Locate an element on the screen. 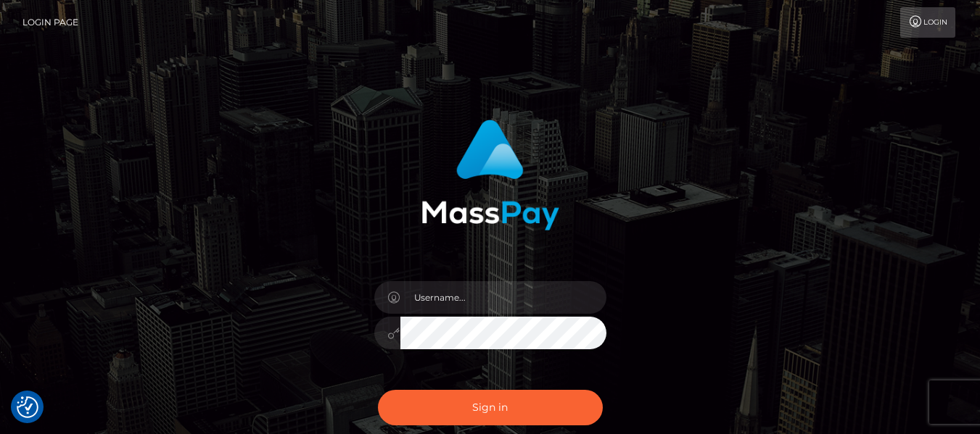 The image size is (980, 434). input: Username... is located at coordinates (504, 297).